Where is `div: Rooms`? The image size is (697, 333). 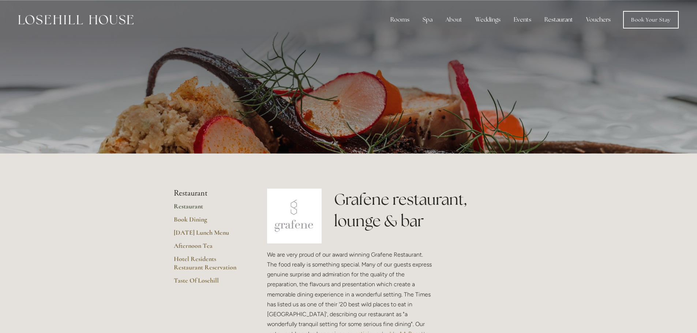 div: Rooms is located at coordinates (400, 20).